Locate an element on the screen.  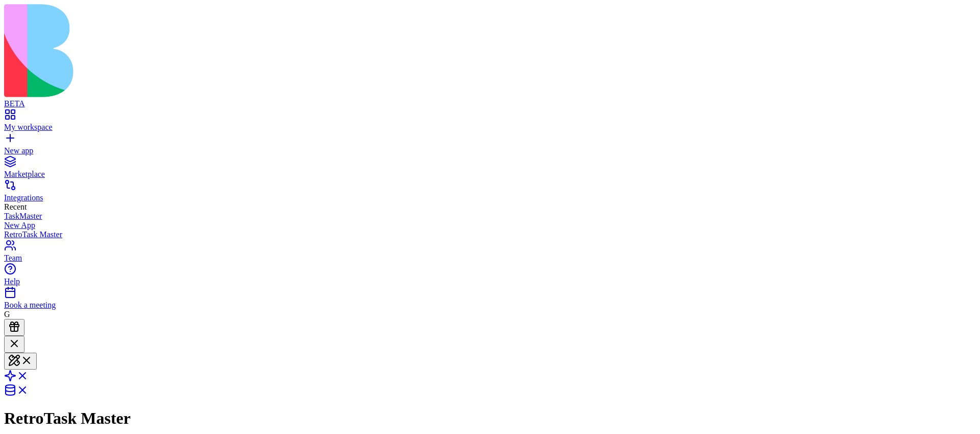
span: Recent is located at coordinates (15, 207).